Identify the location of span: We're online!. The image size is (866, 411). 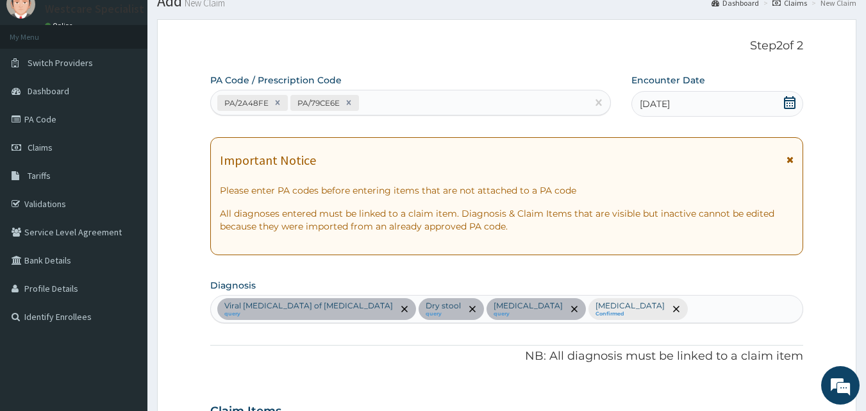
(126, 189).